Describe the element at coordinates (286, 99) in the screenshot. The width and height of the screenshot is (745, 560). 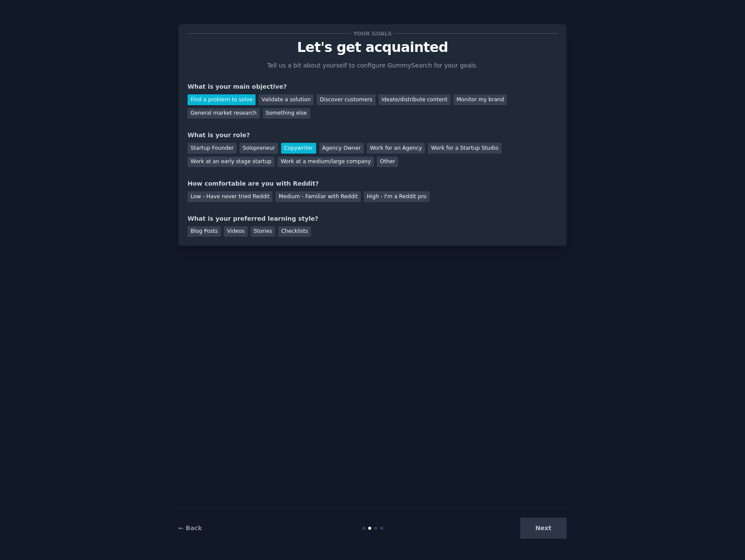
I see `div: Validate a solution` at that location.